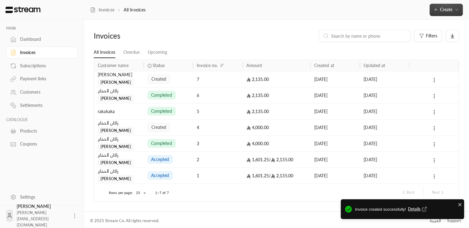 The image size is (469, 228). I want to click on button: Filters, so click(428, 36).